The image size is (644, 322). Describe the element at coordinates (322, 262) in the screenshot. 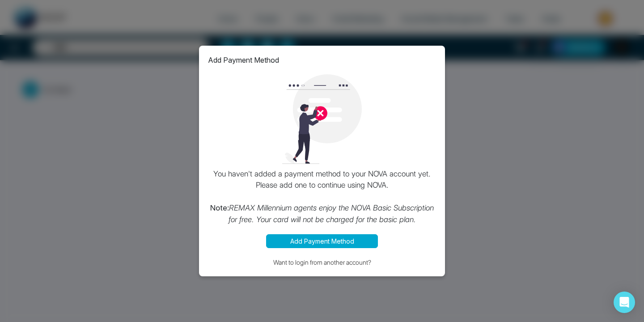

I see `button: Want to login from another account?` at that location.